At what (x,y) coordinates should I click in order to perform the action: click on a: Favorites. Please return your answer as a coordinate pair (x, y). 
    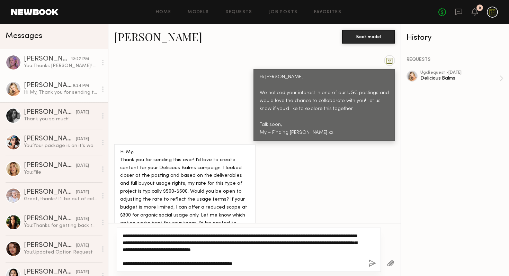
    Looking at the image, I should click on (327, 12).